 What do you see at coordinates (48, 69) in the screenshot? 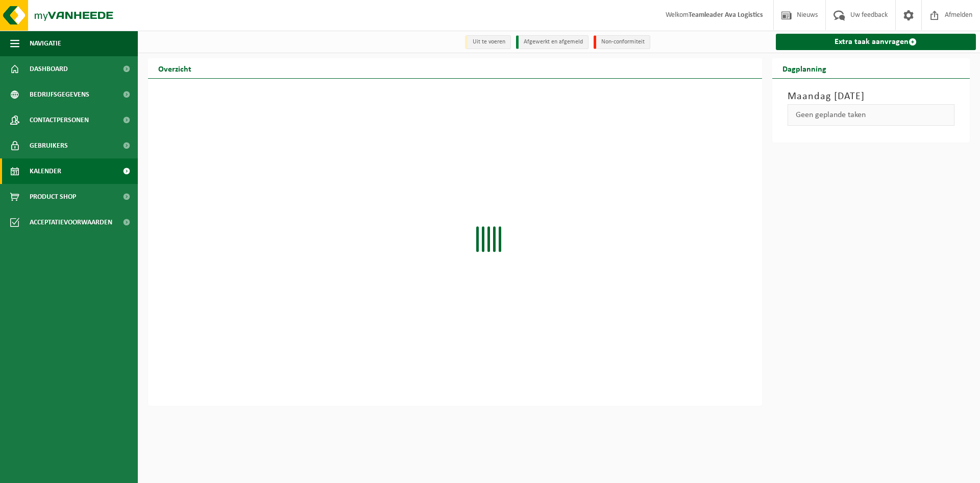
I see `span: Dashboard` at bounding box center [48, 69].